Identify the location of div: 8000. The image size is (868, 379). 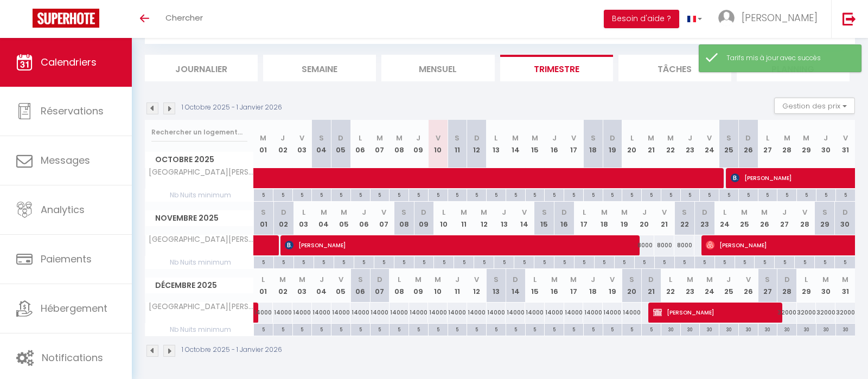
(664, 245).